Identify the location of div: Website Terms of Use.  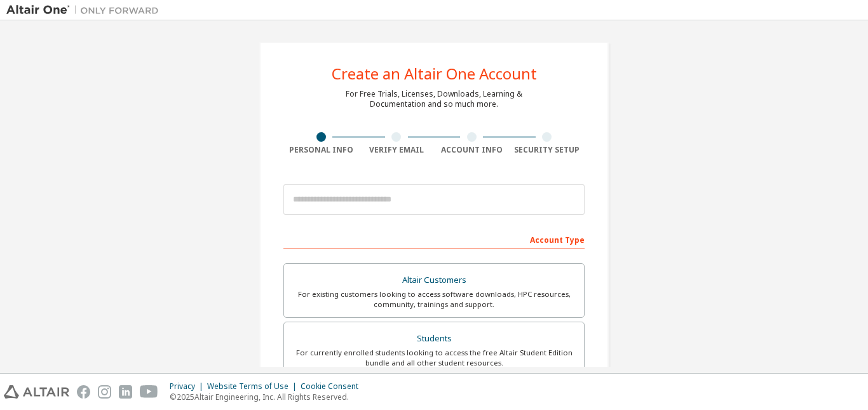
(254, 386).